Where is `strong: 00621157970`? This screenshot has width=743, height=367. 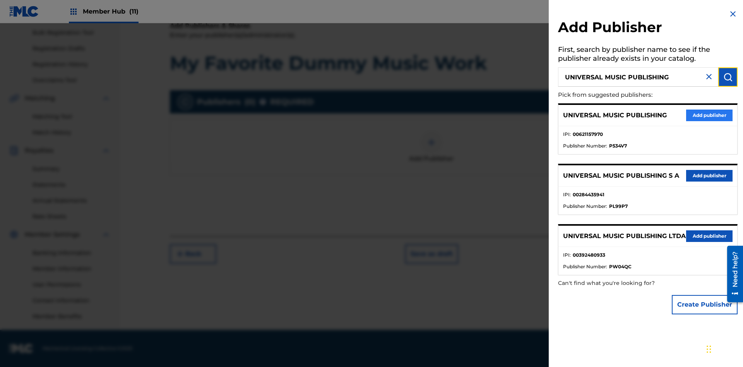 strong: 00621157970 is located at coordinates (588, 134).